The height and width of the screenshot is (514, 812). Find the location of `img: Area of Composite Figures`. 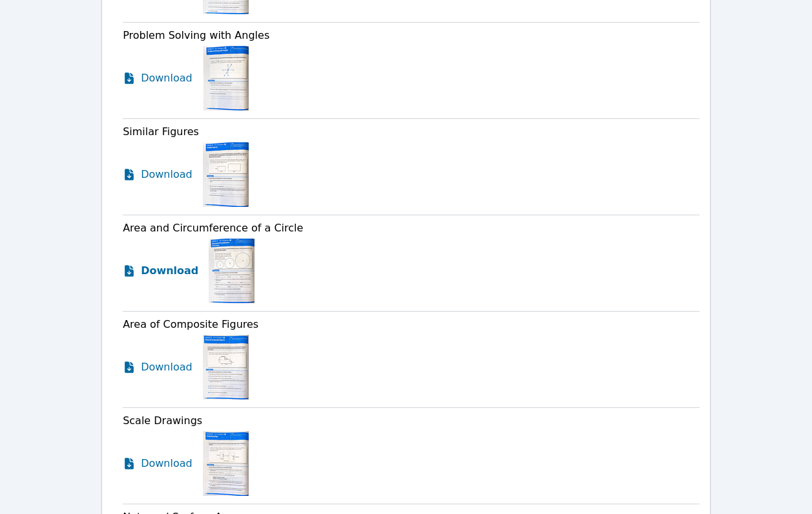

img: Area of Composite Figures is located at coordinates (226, 367).